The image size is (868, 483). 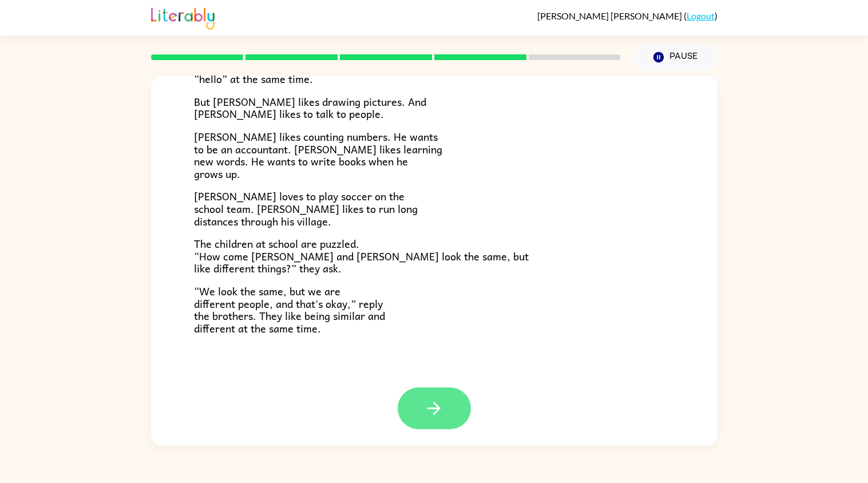 What do you see at coordinates (183, 18) in the screenshot?
I see `img: Literably` at bounding box center [183, 18].